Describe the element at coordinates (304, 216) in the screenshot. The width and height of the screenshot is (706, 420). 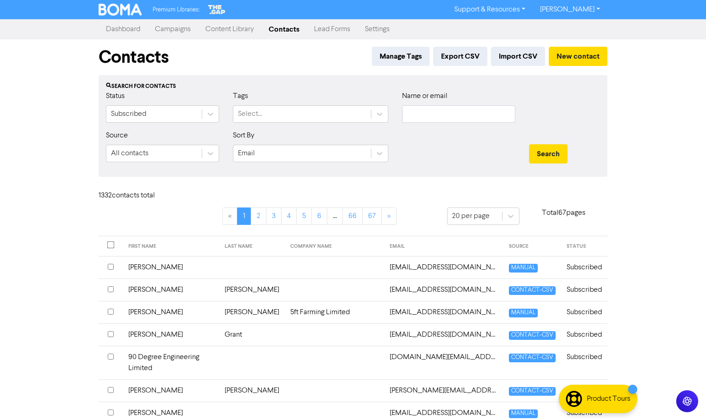
I see `a: Page 5` at that location.